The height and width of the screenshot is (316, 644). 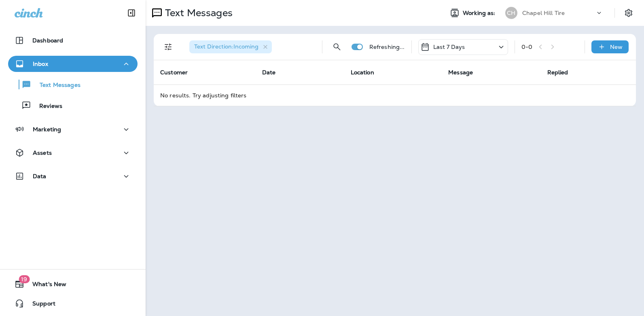 I want to click on button: Inbox, so click(x=73, y=64).